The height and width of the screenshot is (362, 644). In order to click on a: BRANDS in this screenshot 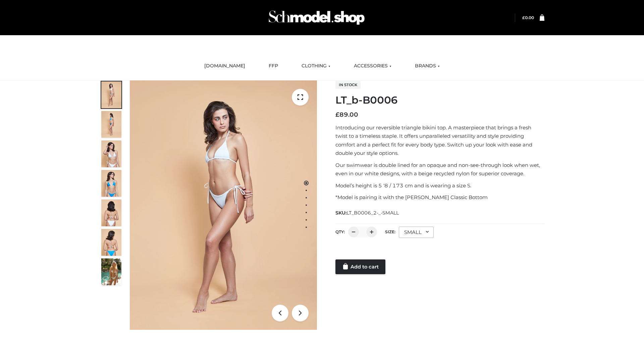, I will do `click(428, 66)`.